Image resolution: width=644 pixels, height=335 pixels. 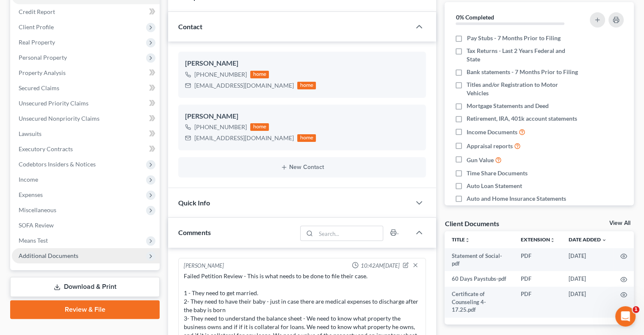 I want to click on a: Lawsuits, so click(x=85, y=134).